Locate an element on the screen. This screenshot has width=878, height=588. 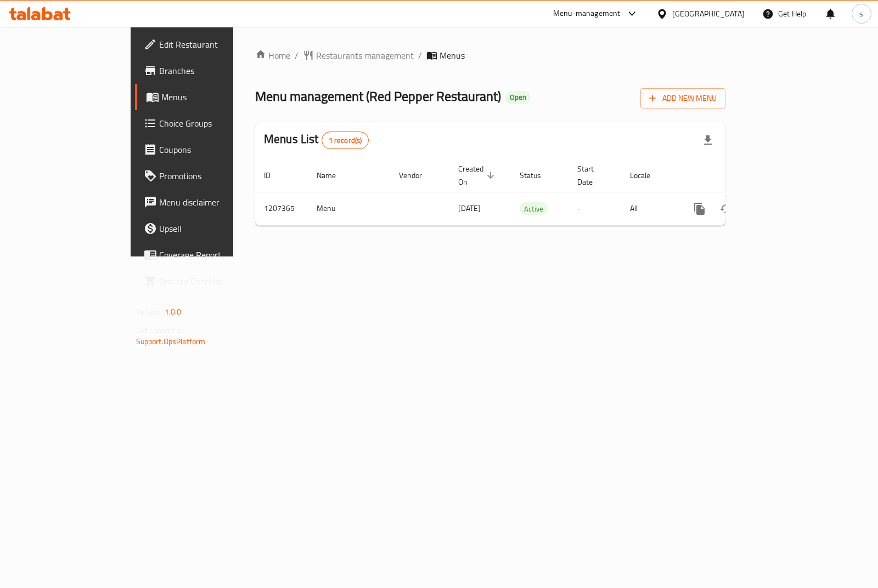
a: Branches is located at coordinates (206, 71).